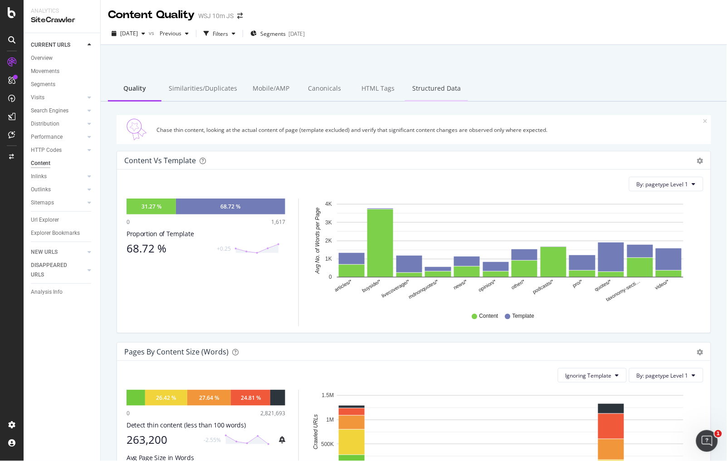  What do you see at coordinates (343, 286) in the screenshot?
I see `text: articles/*` at bounding box center [343, 286].